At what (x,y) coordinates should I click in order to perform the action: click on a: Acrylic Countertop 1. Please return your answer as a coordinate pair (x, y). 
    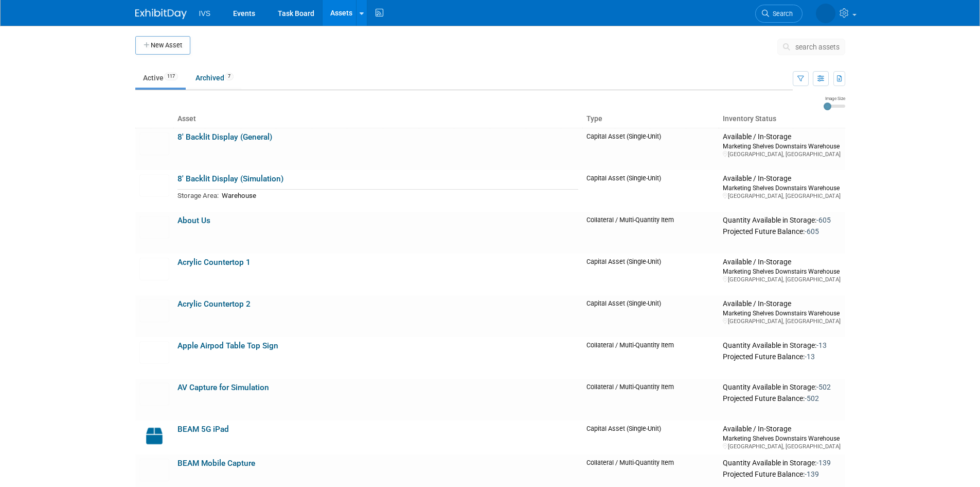
    Looking at the image, I should click on (214, 262).